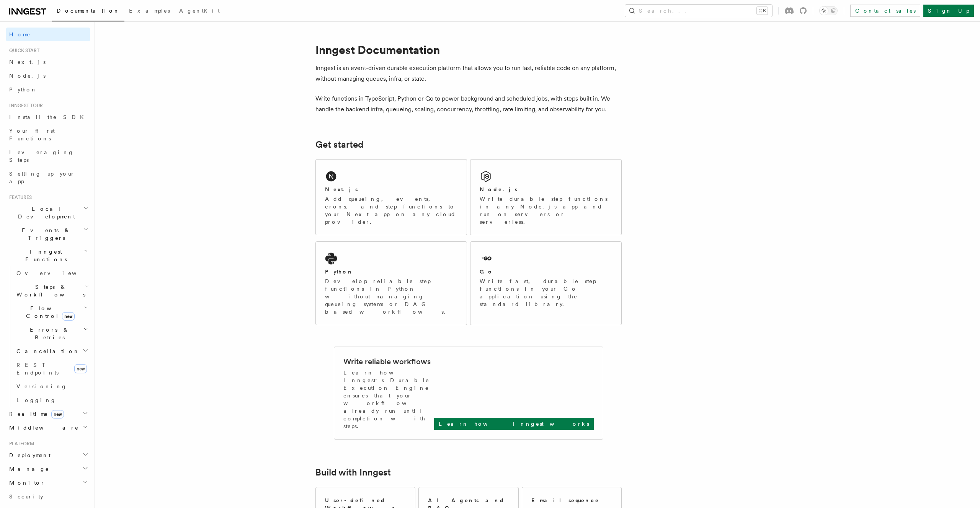 This screenshot has height=508, width=980. What do you see at coordinates (45, 235) in the screenshot?
I see `span: Events & Triggers` at bounding box center [45, 235].